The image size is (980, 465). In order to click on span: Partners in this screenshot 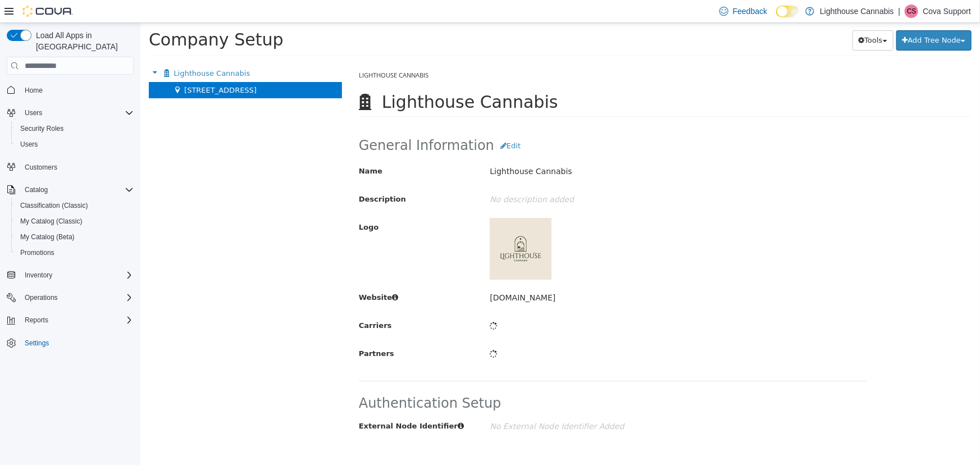, I will do `click(236, 330)`.